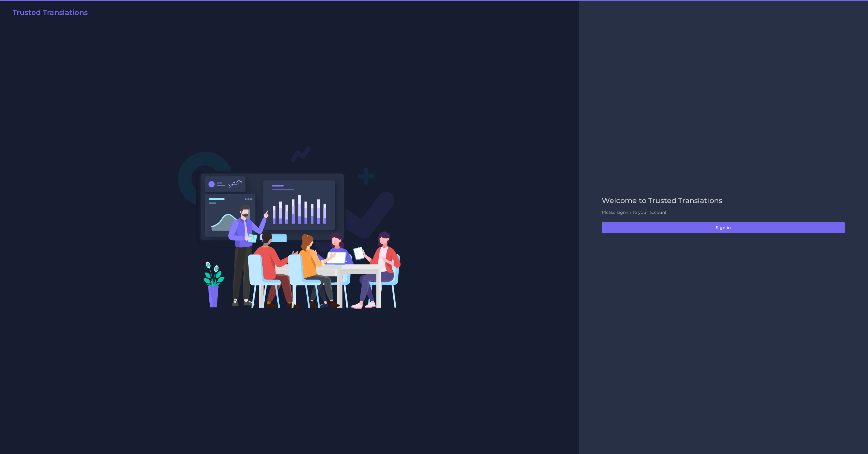 The width and height of the screenshot is (868, 454). I want to click on h2: Welcome to Trusted Translations, so click(723, 201).